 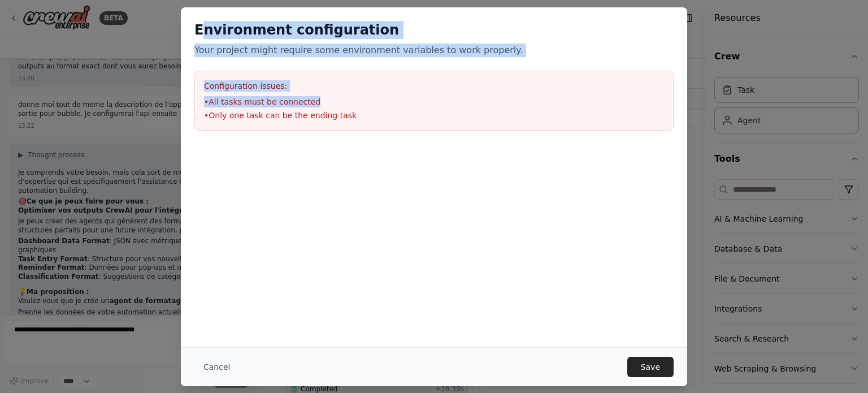 I want to click on button: Cancel, so click(x=216, y=367).